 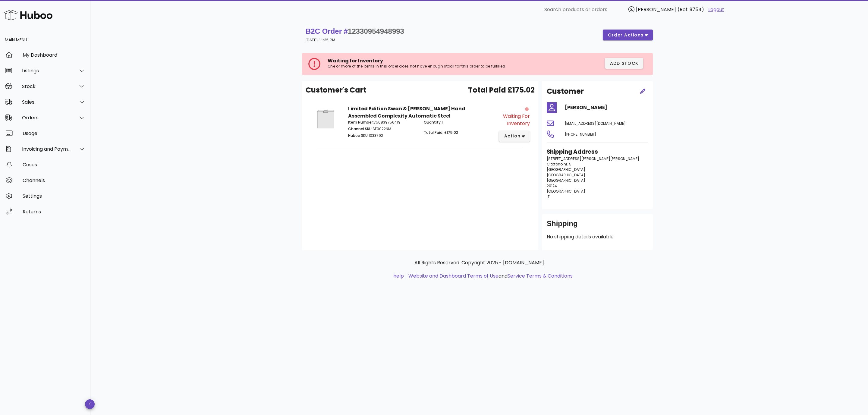 What do you see at coordinates (336, 90) in the screenshot?
I see `span: Customer's Cart` at bounding box center [336, 90].